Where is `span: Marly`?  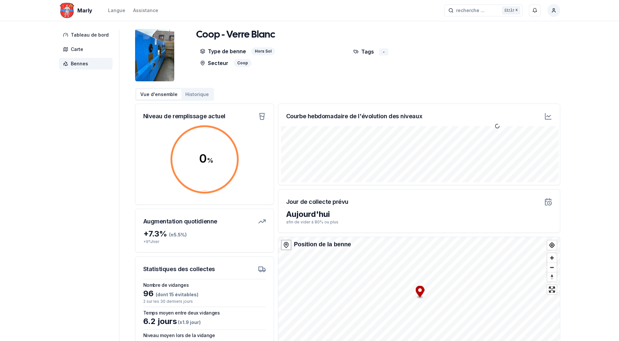 span: Marly is located at coordinates (85, 10).